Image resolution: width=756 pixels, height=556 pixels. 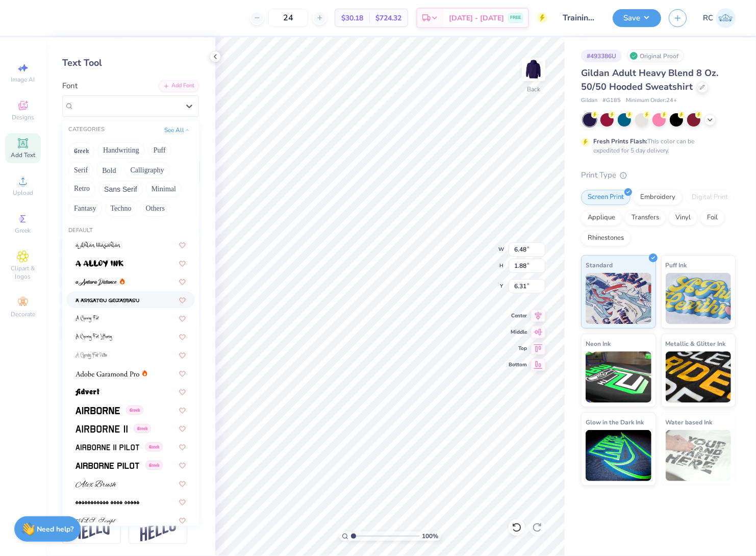 I want to click on div: This color can be expedited for 5 day delivery., so click(x=656, y=146).